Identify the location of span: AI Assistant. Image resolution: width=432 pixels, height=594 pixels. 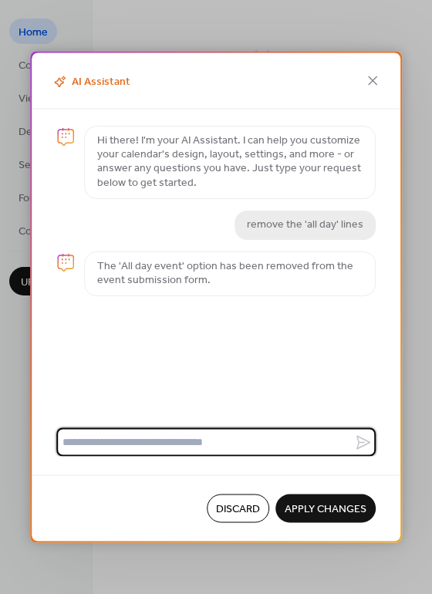
(90, 82).